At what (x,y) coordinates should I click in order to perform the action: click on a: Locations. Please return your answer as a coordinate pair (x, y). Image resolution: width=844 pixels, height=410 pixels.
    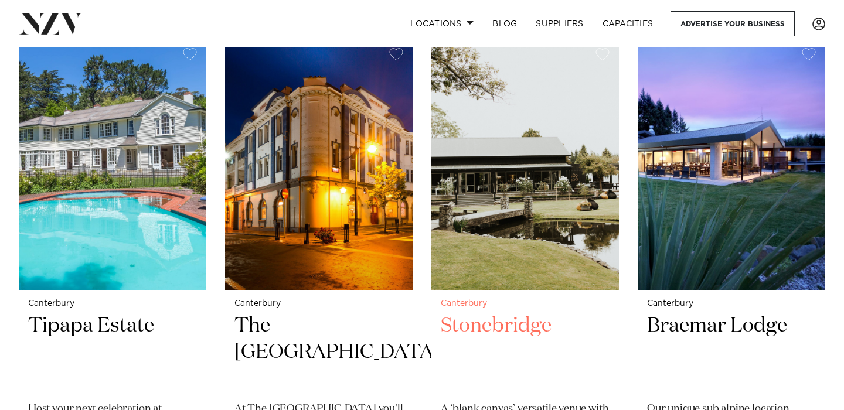
    Looking at the image, I should click on (442, 23).